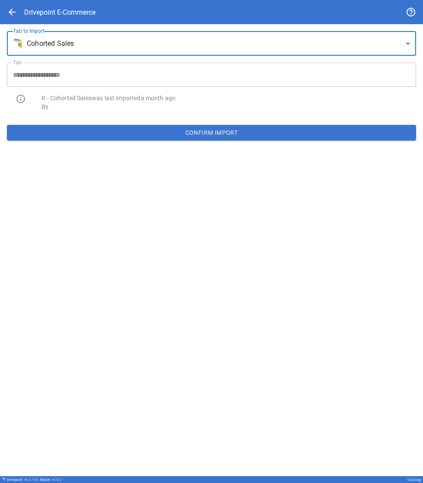 This screenshot has height=483, width=423. What do you see at coordinates (228, 98) in the screenshot?
I see `p: R - Cohorted Sales was last imported a month ago` at bounding box center [228, 98].